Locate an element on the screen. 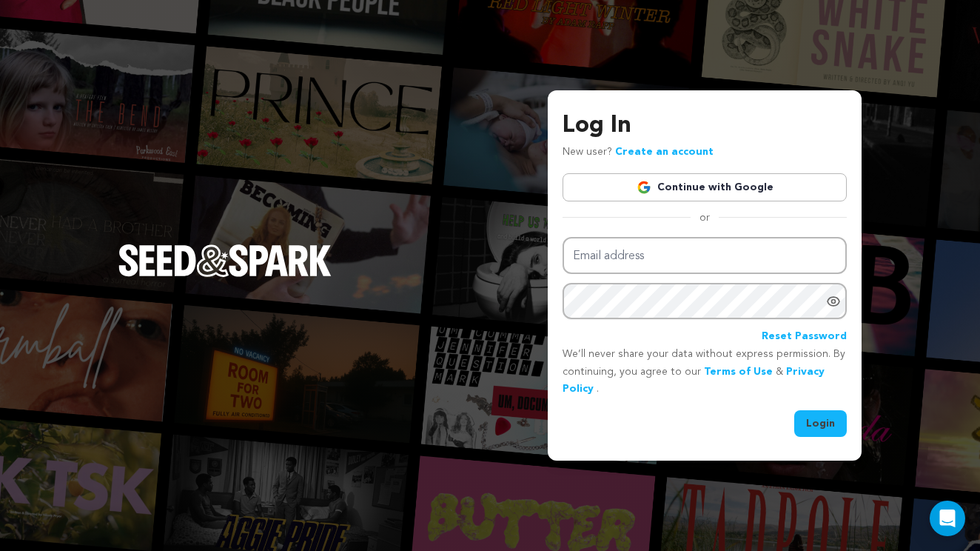 Image resolution: width=980 pixels, height=551 pixels. h3: Log In is located at coordinates (705, 126).